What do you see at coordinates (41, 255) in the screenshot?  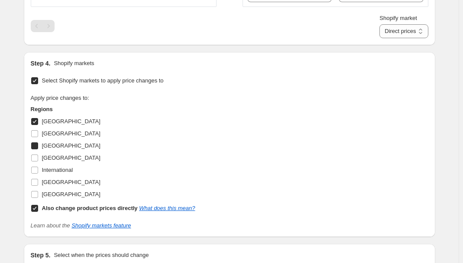 I see `h2: Step 5.` at bounding box center [41, 255].